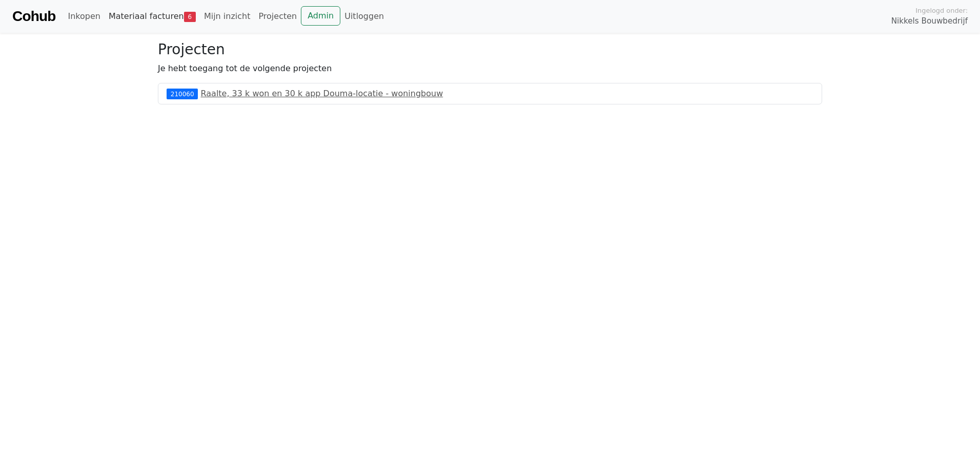  I want to click on a: Uitloggen, so click(364, 17).